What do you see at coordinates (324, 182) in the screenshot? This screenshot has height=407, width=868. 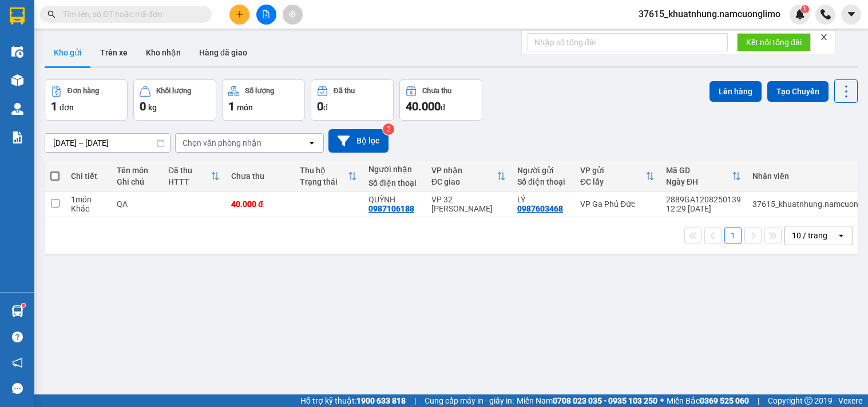 I see `div: Trạng thái` at bounding box center [324, 182].